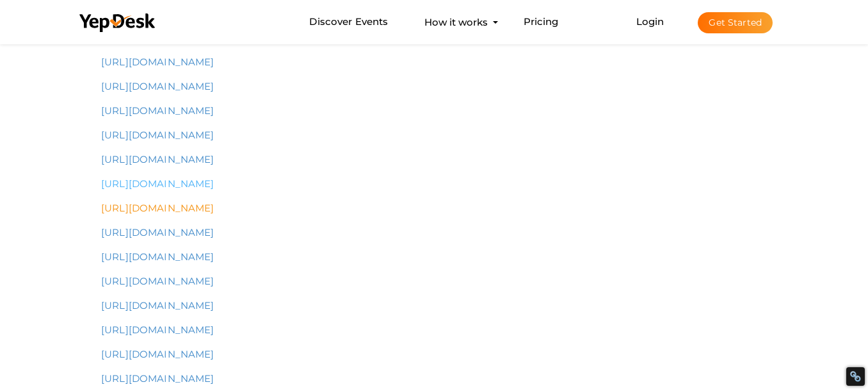  I want to click on div: Domain Overview, so click(81, 86).